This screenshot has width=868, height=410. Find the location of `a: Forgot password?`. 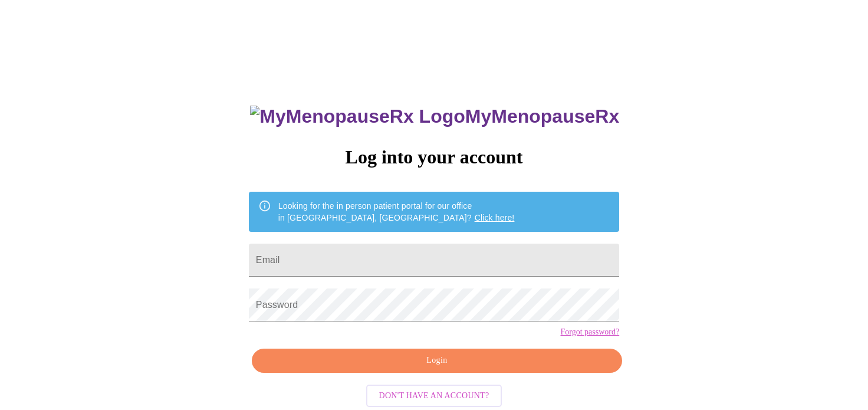

a: Forgot password? is located at coordinates (590, 333).